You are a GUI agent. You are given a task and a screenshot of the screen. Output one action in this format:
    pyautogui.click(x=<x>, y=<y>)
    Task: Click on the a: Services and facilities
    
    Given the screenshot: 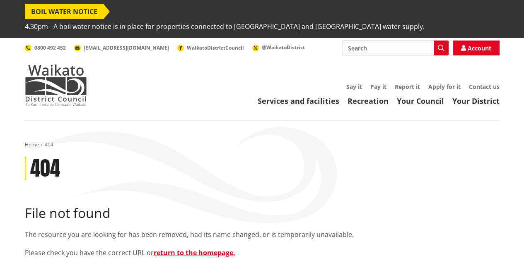 What is the action you would take?
    pyautogui.click(x=298, y=101)
    